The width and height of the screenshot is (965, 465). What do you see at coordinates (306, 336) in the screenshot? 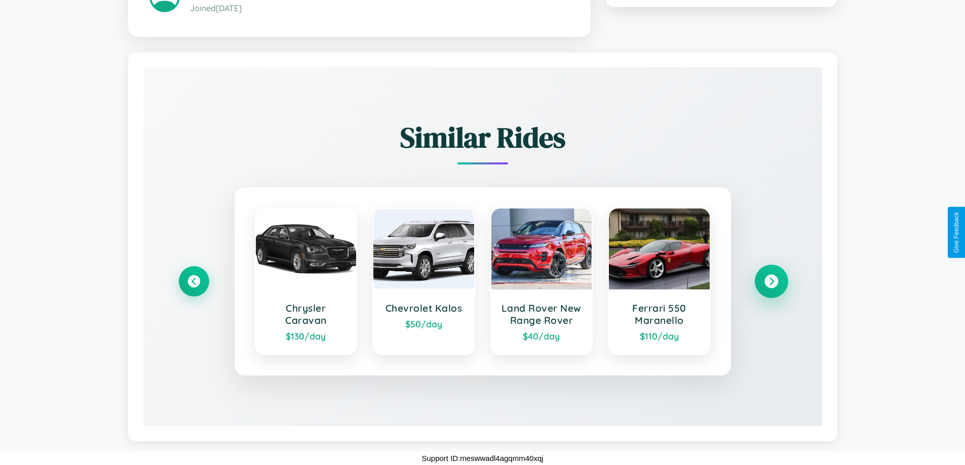
I see `div: $ 130 /day` at bounding box center [306, 336].